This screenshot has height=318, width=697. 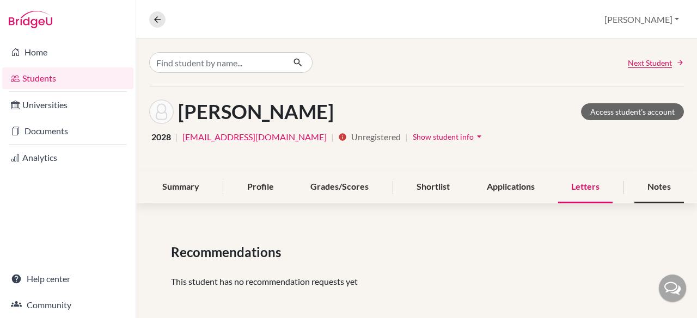 I want to click on span: Recommendations, so click(x=228, y=253).